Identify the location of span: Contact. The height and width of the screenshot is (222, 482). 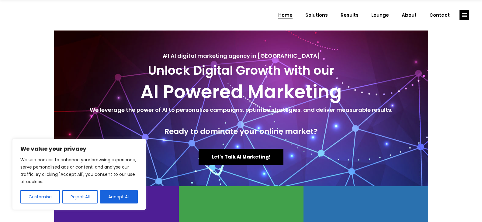
(439, 15).